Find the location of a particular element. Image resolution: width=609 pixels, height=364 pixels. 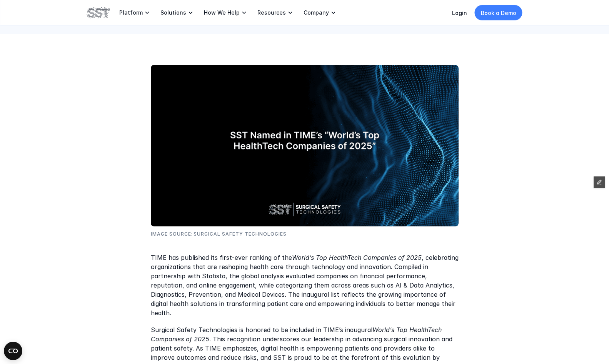

img: SST Named in TIME’s “World’s Top HealthTech Companies of 2025” text on a black and blue background is located at coordinates (304, 146).